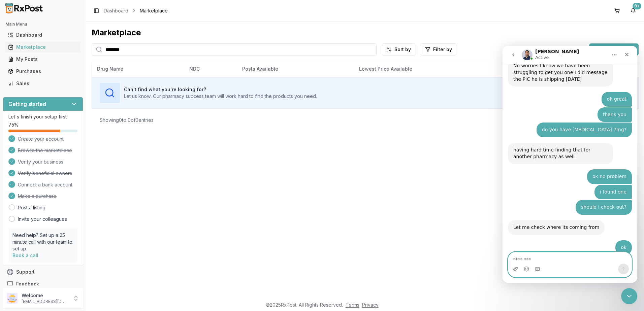 Image resolution: width=644 pixels, height=311 pixels. What do you see at coordinates (43, 59) in the screenshot?
I see `a: My Posts` at bounding box center [43, 59].